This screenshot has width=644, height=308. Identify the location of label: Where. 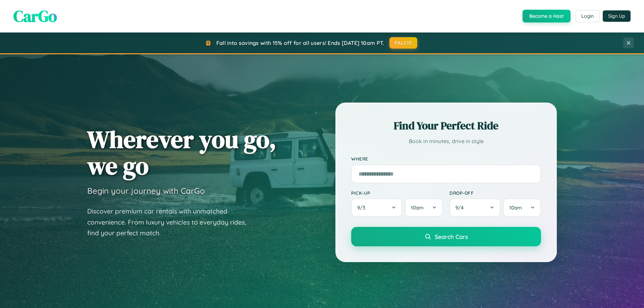
(446, 158).